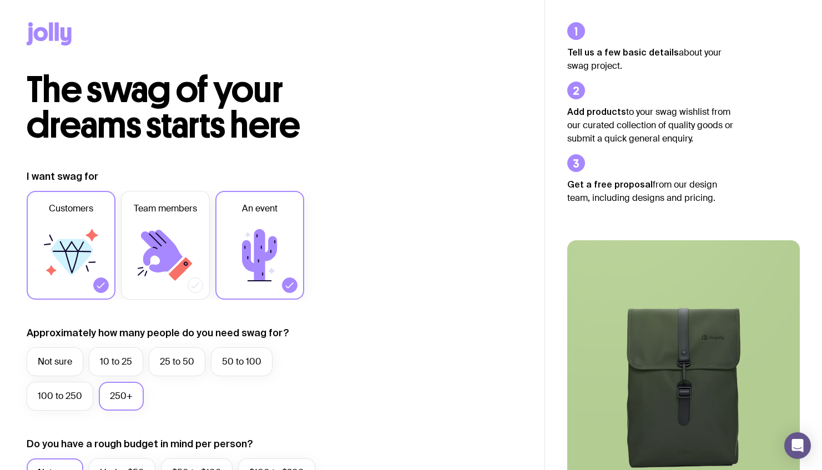  Describe the element at coordinates (597, 112) in the screenshot. I see `strong: Add products` at that location.